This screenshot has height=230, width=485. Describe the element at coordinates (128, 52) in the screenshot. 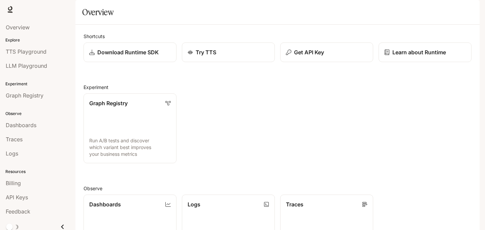

I see `p: Download Runtime SDK` at that location.